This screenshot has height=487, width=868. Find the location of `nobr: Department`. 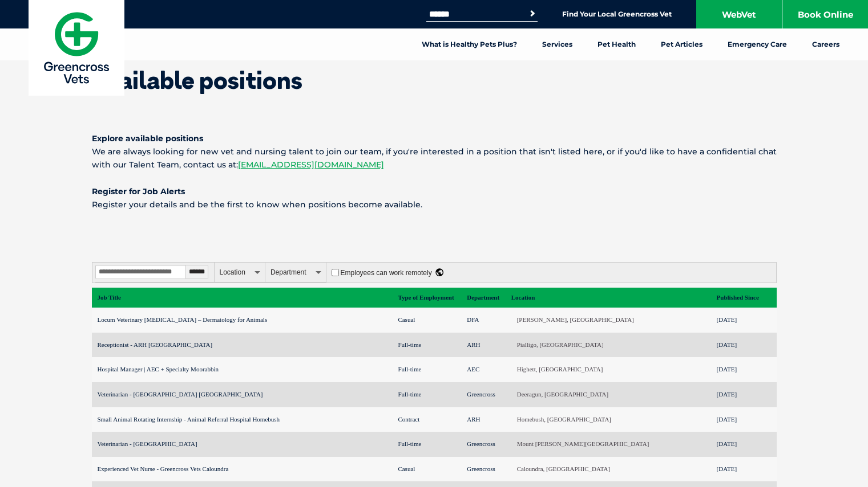

nobr: Department is located at coordinates (482, 298).